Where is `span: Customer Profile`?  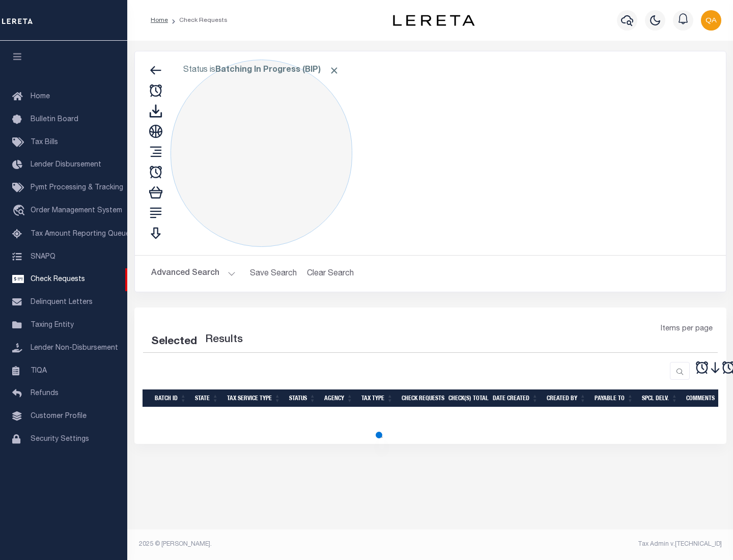 span: Customer Profile is located at coordinates (59, 416).